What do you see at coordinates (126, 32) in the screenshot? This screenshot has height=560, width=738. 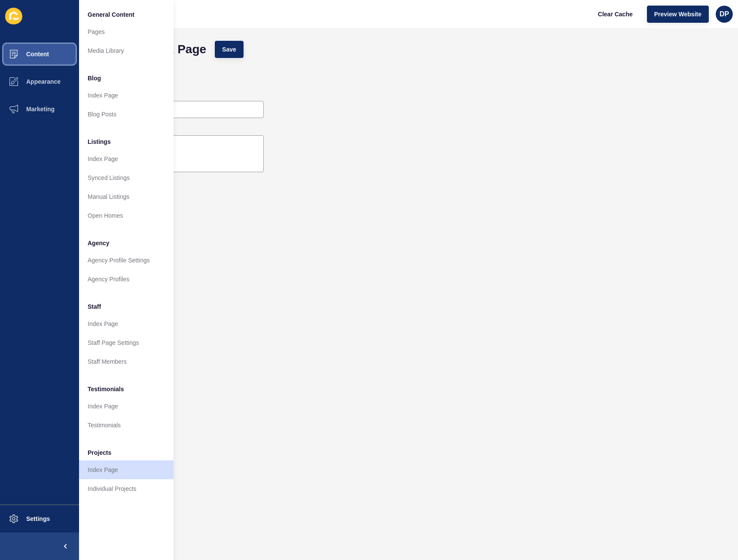 I see `a: Pages` at bounding box center [126, 32].